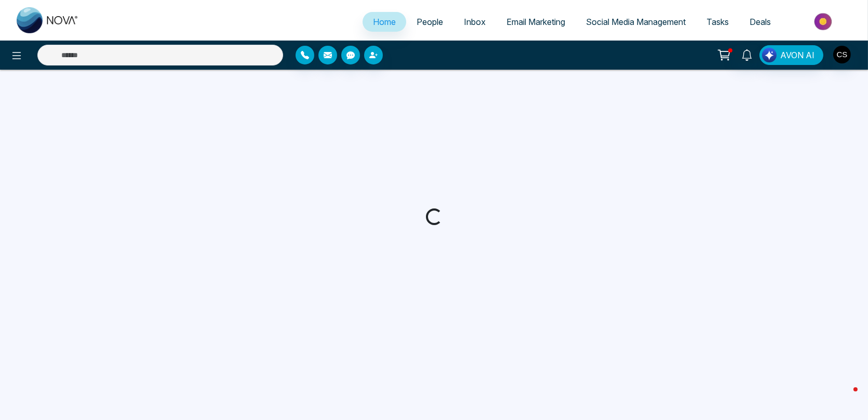 Image resolution: width=868 pixels, height=420 pixels. Describe the element at coordinates (760, 22) in the screenshot. I see `a: Deals` at that location.